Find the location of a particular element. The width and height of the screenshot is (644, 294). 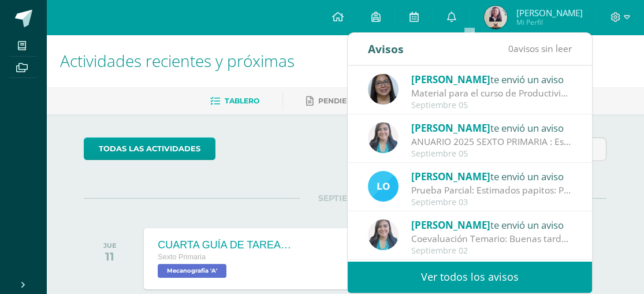

div: Septiembre 02 is located at coordinates (492, 250).